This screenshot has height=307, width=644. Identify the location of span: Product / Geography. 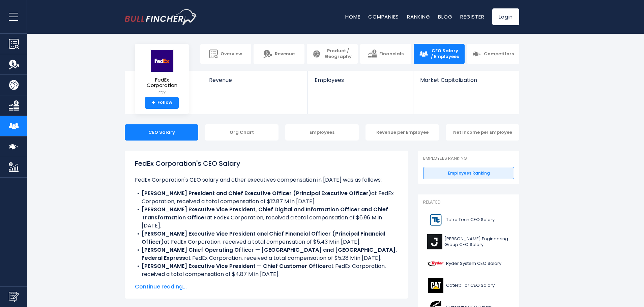
(338, 54).